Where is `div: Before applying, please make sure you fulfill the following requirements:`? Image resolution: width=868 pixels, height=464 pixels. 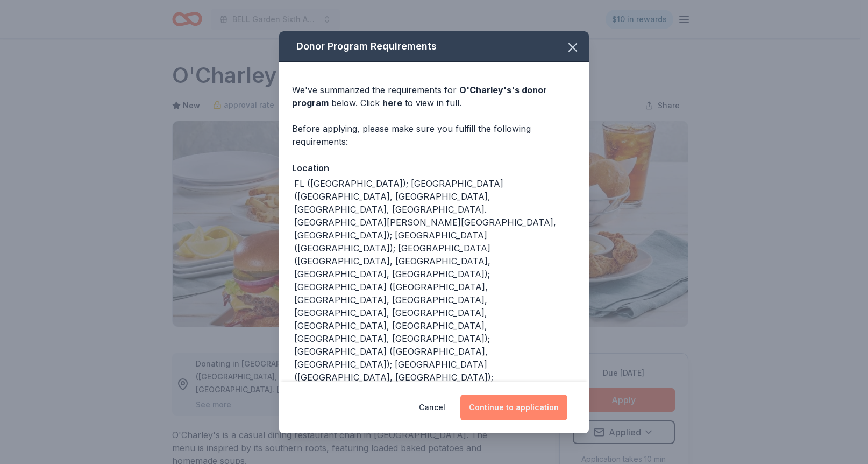
div: Before applying, please make sure you fulfill the following requirements: is located at coordinates (434, 135).